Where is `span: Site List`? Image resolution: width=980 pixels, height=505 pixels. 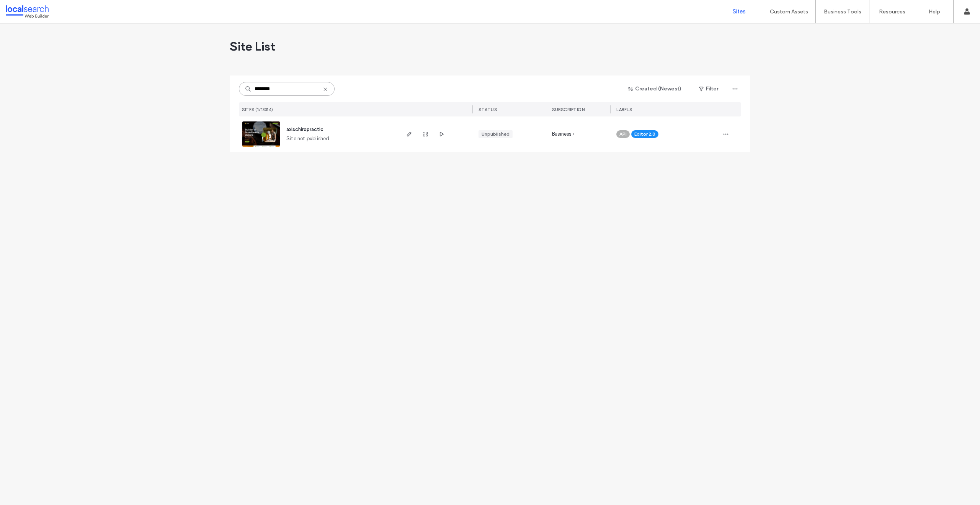 span: Site List is located at coordinates (252, 46).